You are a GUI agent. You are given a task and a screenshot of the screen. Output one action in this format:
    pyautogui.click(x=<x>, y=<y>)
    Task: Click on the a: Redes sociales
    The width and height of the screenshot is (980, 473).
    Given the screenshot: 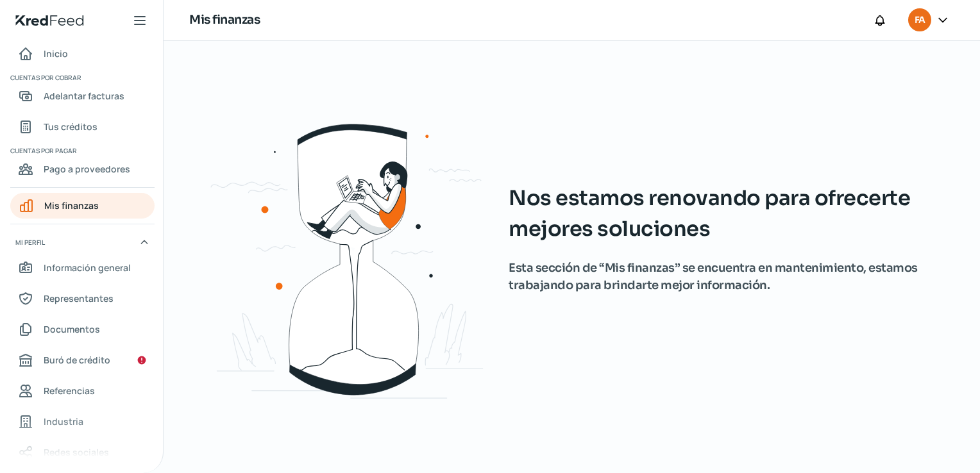 What is the action you would take?
    pyautogui.click(x=82, y=453)
    